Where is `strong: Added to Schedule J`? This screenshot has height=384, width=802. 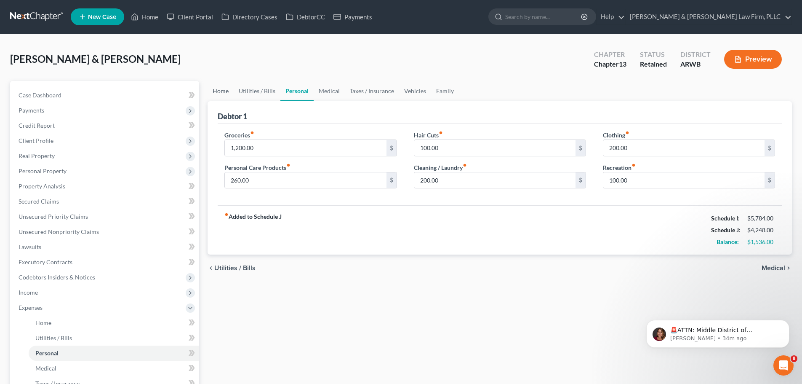 strong: Added to Schedule J is located at coordinates (253, 230).